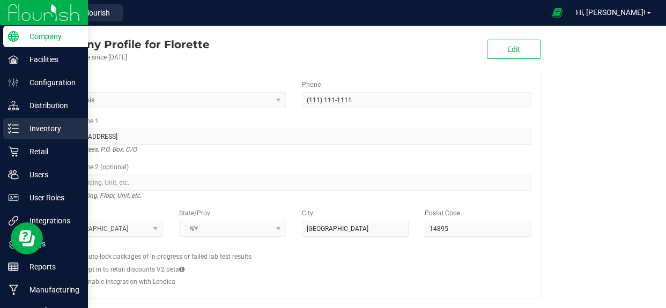 The image size is (666, 308). What do you see at coordinates (51, 221) in the screenshot?
I see `p: Integrations` at bounding box center [51, 221].